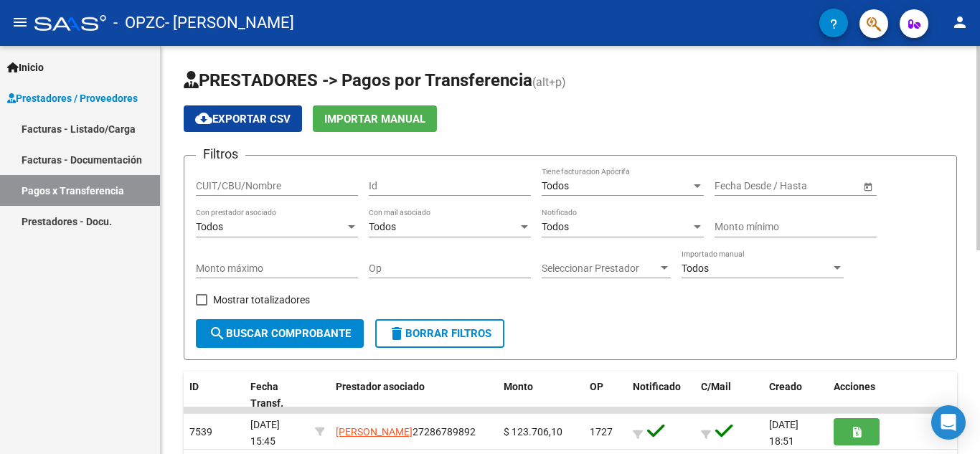  I want to click on datatable-header-cell: OP, so click(605, 394).